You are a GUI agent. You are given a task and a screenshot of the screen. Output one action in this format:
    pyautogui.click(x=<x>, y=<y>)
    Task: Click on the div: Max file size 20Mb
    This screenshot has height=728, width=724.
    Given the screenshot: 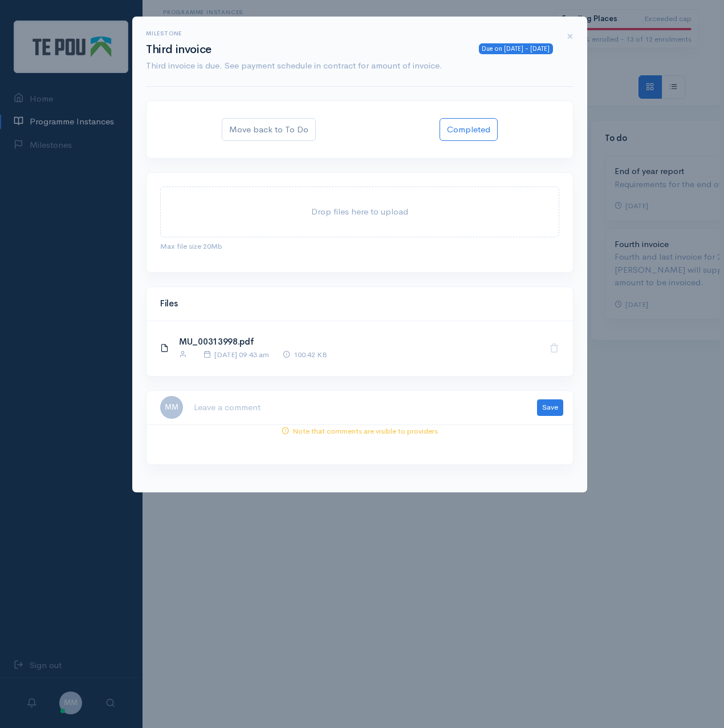 What is the action you would take?
    pyautogui.click(x=360, y=245)
    